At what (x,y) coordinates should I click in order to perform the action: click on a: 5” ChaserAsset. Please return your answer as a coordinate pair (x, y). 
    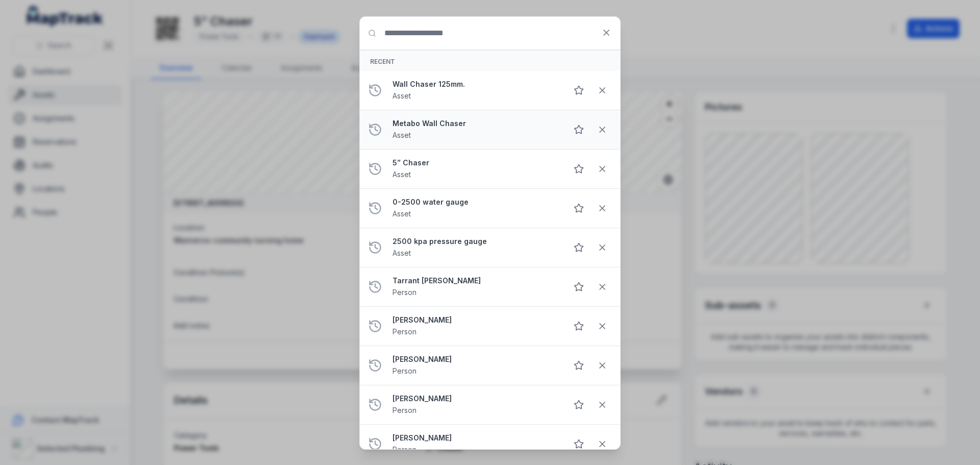
    Looking at the image, I should click on (476, 169).